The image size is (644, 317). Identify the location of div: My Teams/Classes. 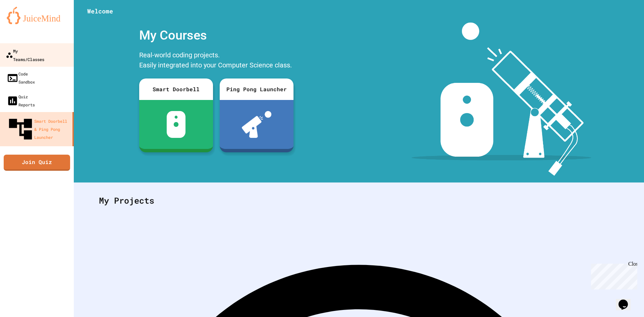
(25, 55).